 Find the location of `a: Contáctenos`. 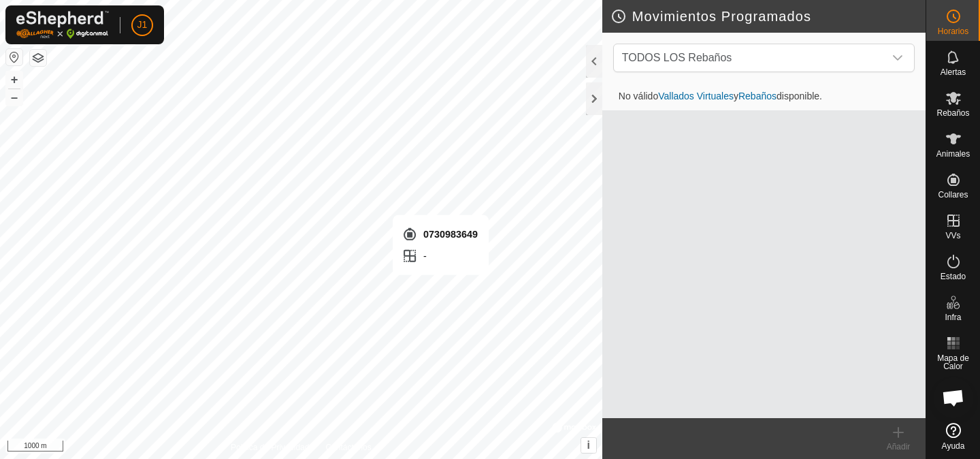

a: Contáctenos is located at coordinates (348, 447).